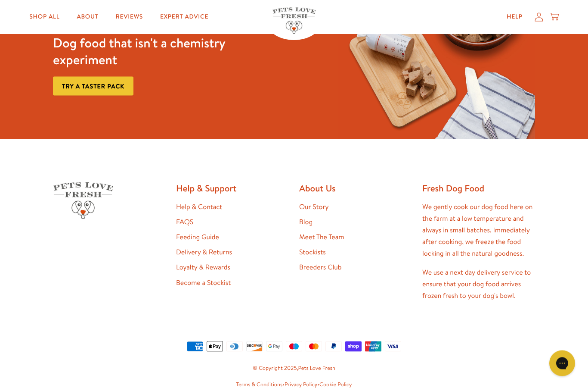  What do you see at coordinates (314, 207) in the screenshot?
I see `a: Our Story` at bounding box center [314, 207].